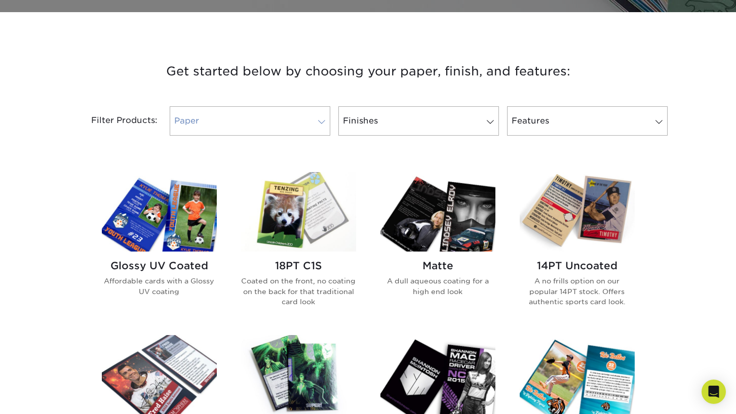 The width and height of the screenshot is (736, 414). What do you see at coordinates (577, 266) in the screenshot?
I see `h2: 14PT Uncoated` at bounding box center [577, 266].